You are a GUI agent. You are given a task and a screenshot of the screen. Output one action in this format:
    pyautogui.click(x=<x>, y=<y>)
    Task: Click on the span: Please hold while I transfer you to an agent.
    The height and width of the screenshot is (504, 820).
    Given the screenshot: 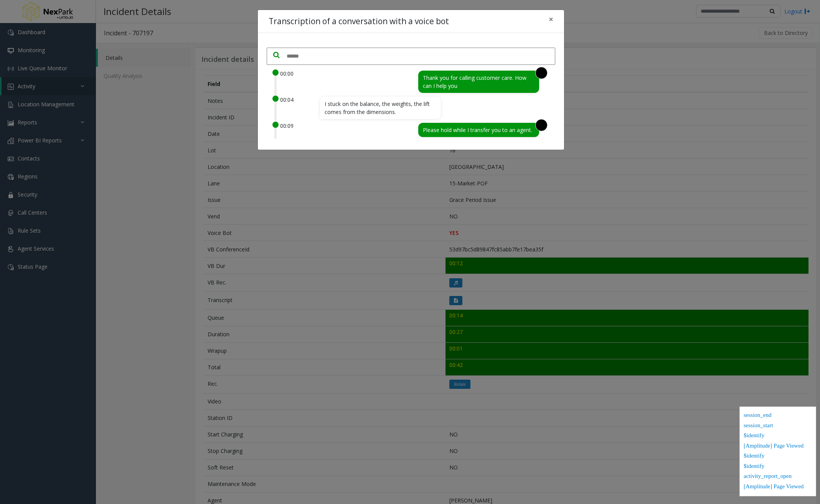 What is the action you would take?
    pyautogui.click(x=479, y=130)
    